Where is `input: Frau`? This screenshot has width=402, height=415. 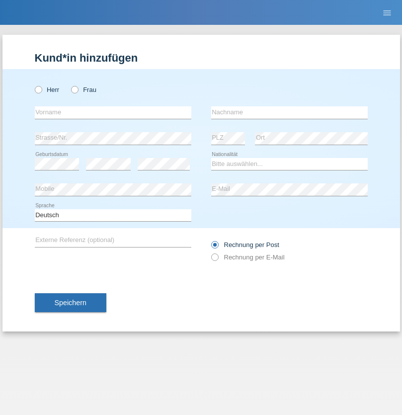
input: Frau is located at coordinates (74, 89).